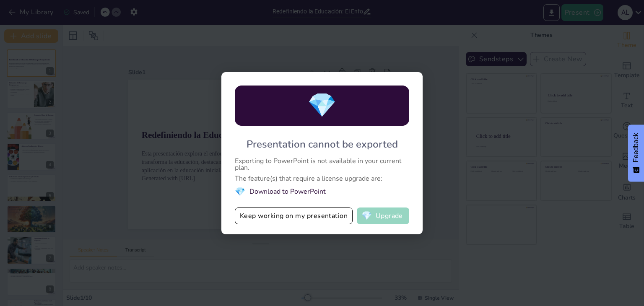 Image resolution: width=644 pixels, height=306 pixels. What do you see at coordinates (322, 144) in the screenshot?
I see `div: Presentation cannot be exported` at bounding box center [322, 144].